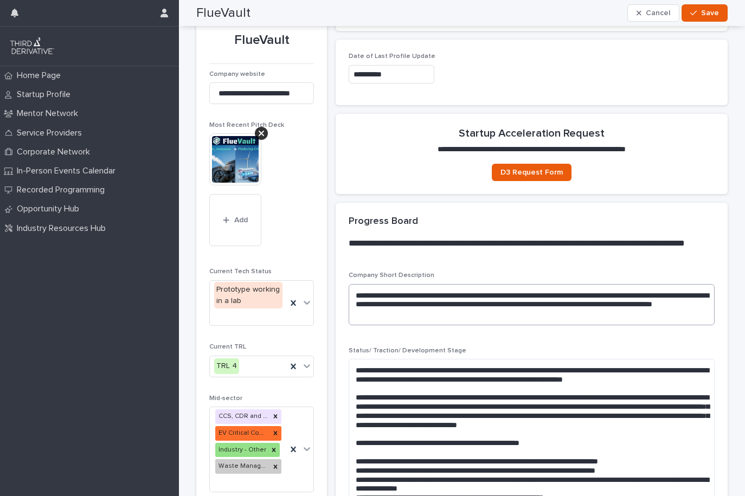 The image size is (745, 496). What do you see at coordinates (657, 13) in the screenshot?
I see `span: Cancel` at bounding box center [657, 13].